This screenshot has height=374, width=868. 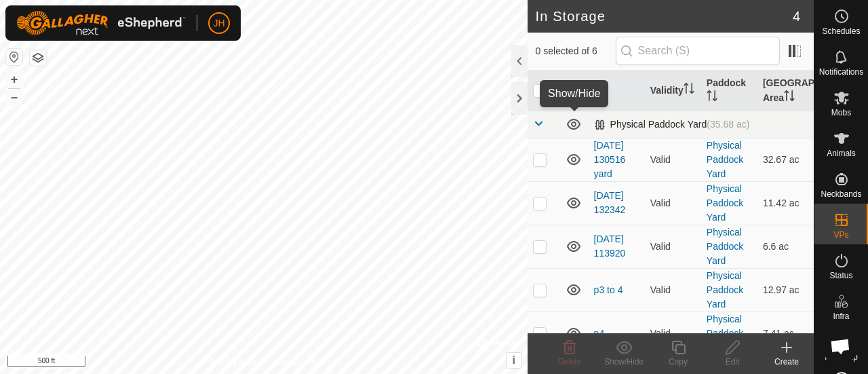 I want to click on div: Edit, so click(x=732, y=362).